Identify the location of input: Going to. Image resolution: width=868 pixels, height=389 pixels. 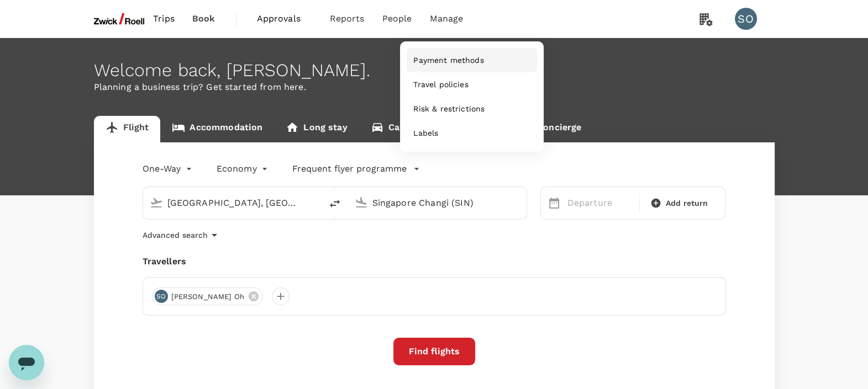
(438, 202).